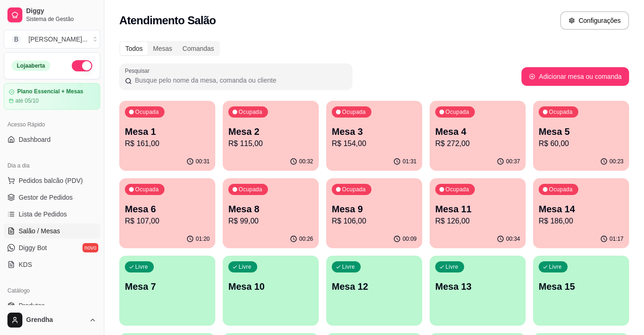 Image resolution: width=644 pixels, height=335 pixels. I want to click on a: Gestor de Pedidos, so click(52, 197).